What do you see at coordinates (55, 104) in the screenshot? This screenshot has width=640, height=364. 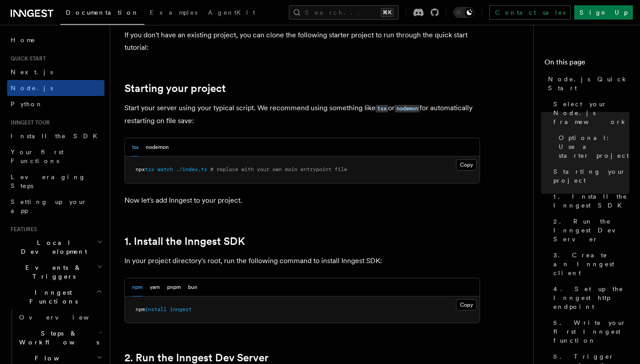 I see `a: Python` at bounding box center [55, 104].